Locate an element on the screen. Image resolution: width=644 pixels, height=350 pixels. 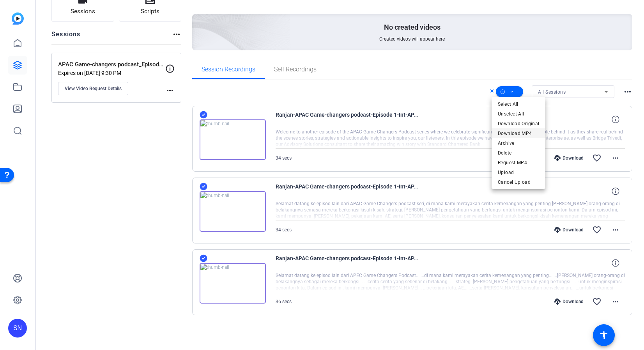
span: Download MP4 is located at coordinates (519, 134).